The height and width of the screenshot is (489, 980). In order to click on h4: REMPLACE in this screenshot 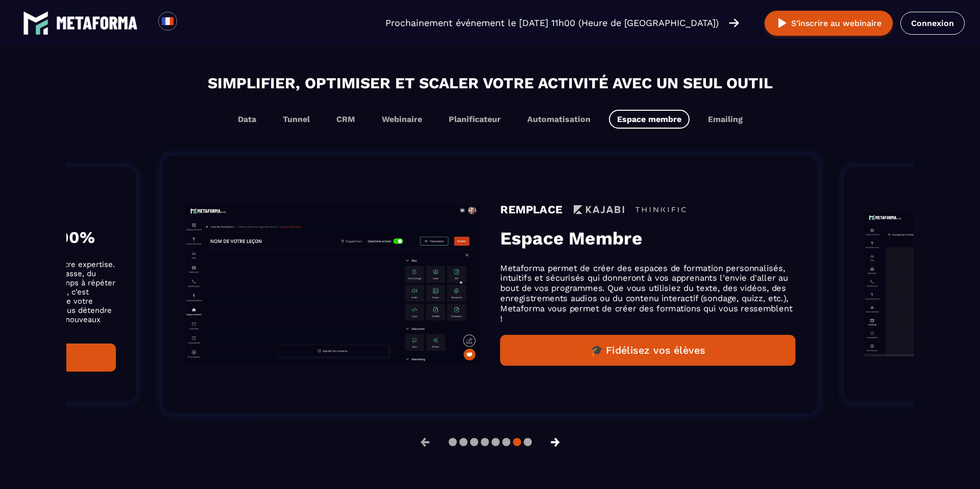, I will do `click(531, 210)`.